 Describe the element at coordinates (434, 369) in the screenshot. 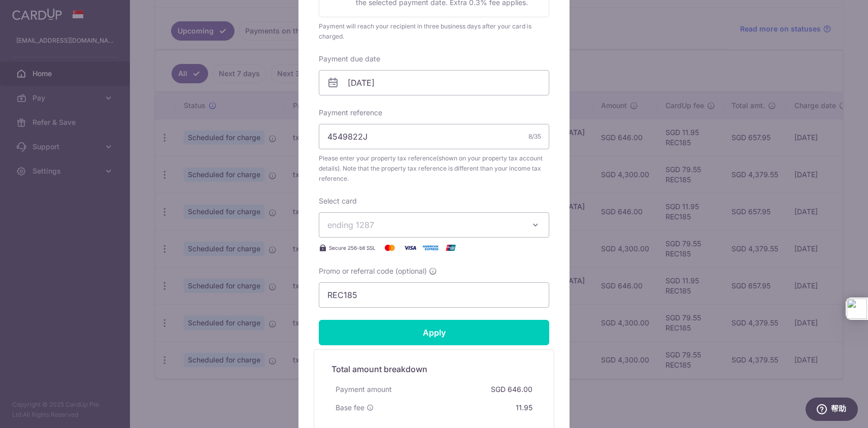

I see `h5: Total amount breakdown` at that location.